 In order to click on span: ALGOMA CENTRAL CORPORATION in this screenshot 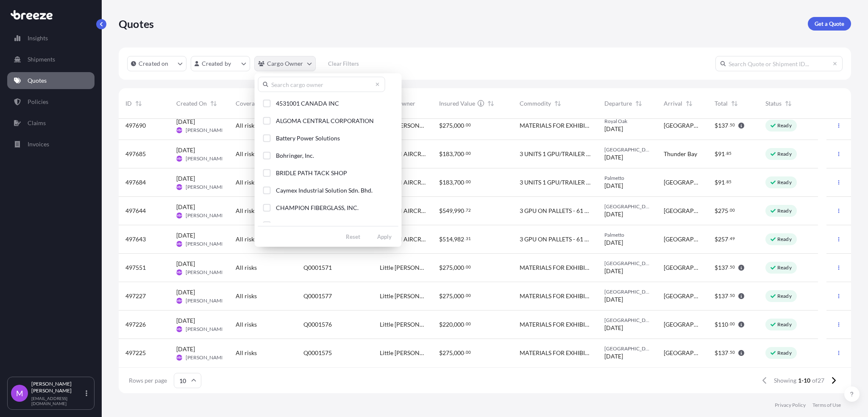, I will do `click(325, 121)`.